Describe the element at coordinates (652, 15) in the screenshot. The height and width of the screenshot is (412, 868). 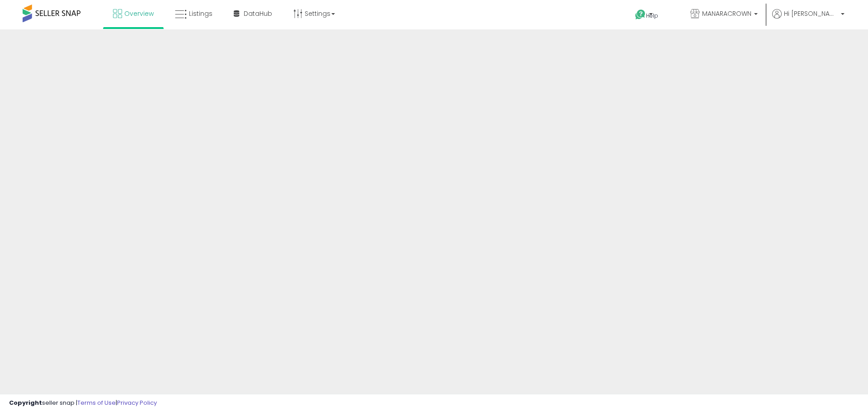
I see `span: Help` at that location.